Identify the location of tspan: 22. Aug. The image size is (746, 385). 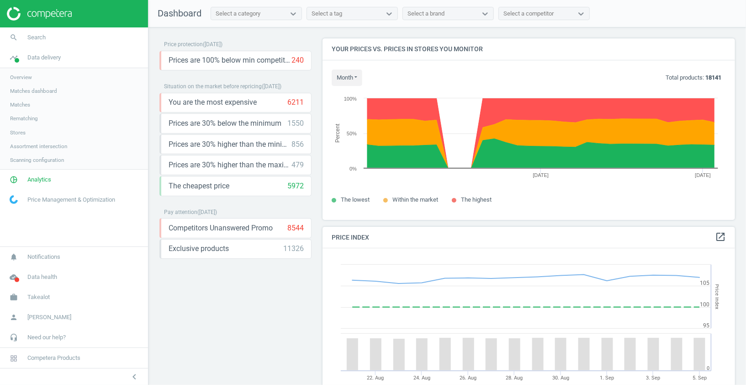
(376, 377).